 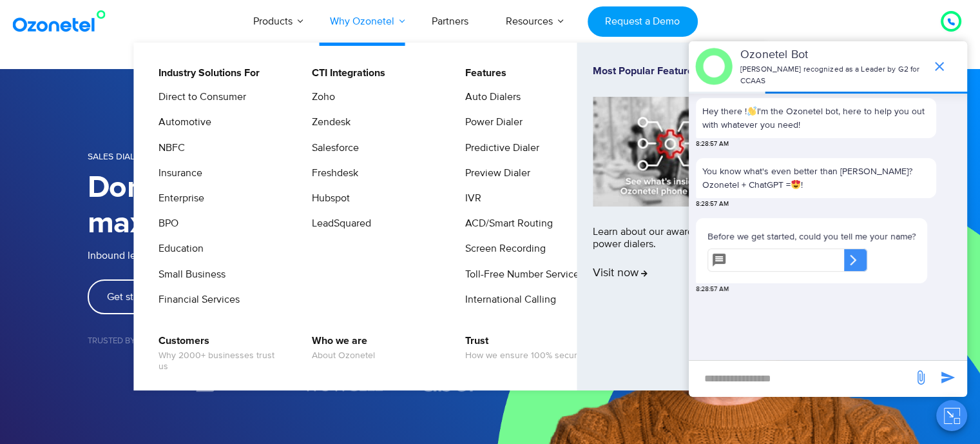 What do you see at coordinates (620, 274) in the screenshot?
I see `span: Visit now` at bounding box center [620, 274].